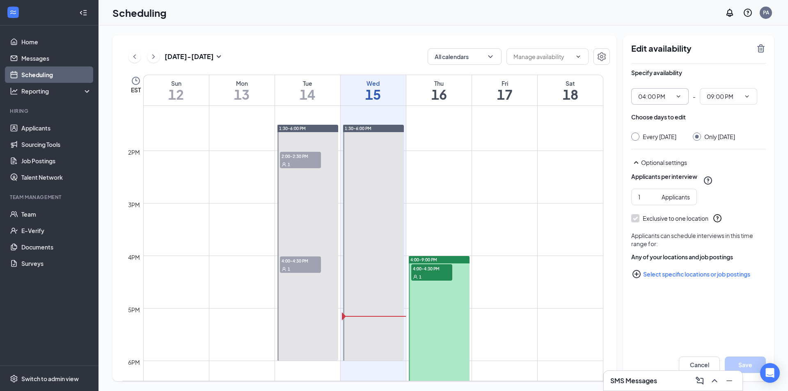 The height and width of the screenshot is (391, 788). Describe the element at coordinates (242, 90) in the screenshot. I see `a: October 13, 2025` at that location.